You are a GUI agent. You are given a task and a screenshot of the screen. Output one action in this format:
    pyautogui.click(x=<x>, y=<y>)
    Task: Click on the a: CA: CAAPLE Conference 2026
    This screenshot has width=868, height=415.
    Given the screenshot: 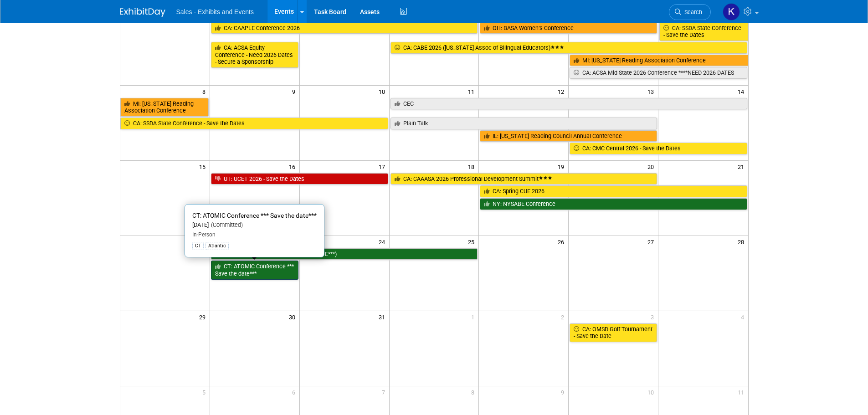 What is the action you would take?
    pyautogui.click(x=345, y=28)
    